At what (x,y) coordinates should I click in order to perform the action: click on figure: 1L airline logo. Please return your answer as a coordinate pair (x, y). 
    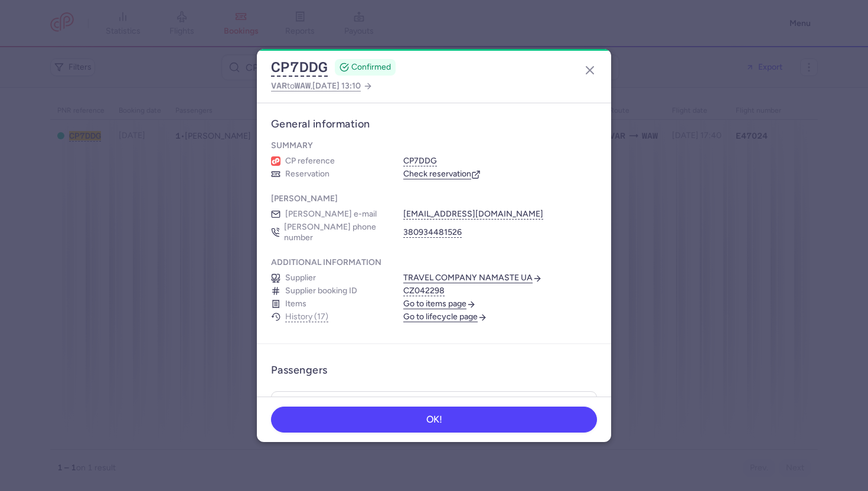
    Looking at the image, I should click on (276, 161).